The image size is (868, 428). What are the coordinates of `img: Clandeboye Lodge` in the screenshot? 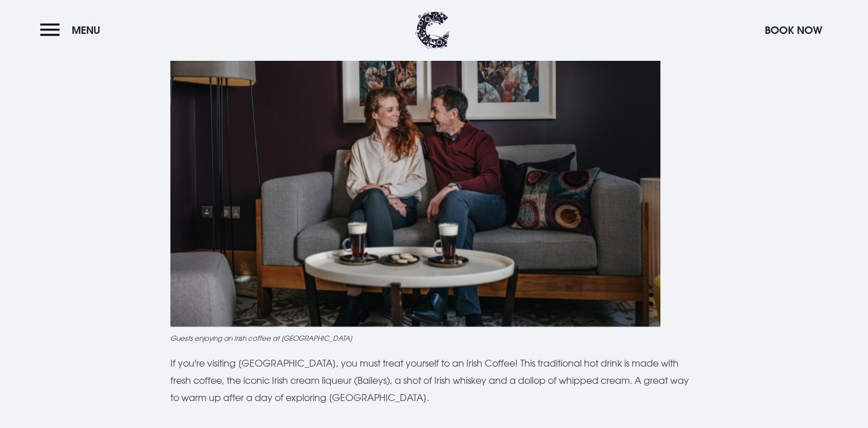 It's located at (433, 30).